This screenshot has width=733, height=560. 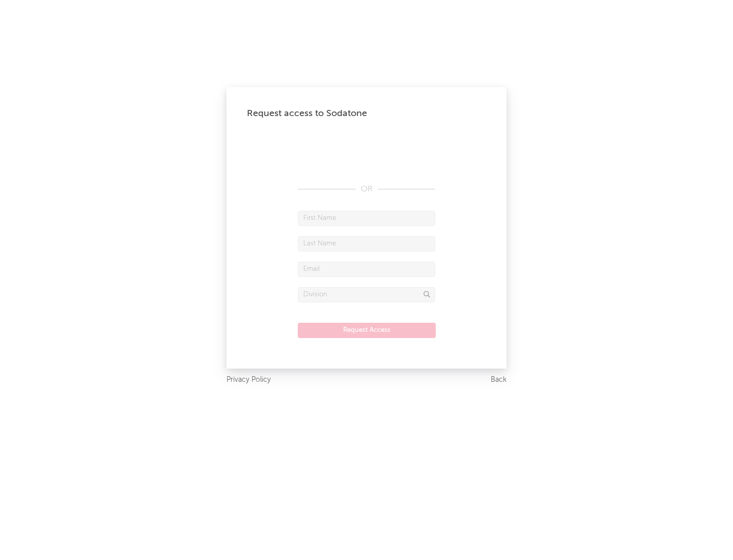 What do you see at coordinates (366, 244) in the screenshot?
I see `input: Last Name` at bounding box center [366, 244].